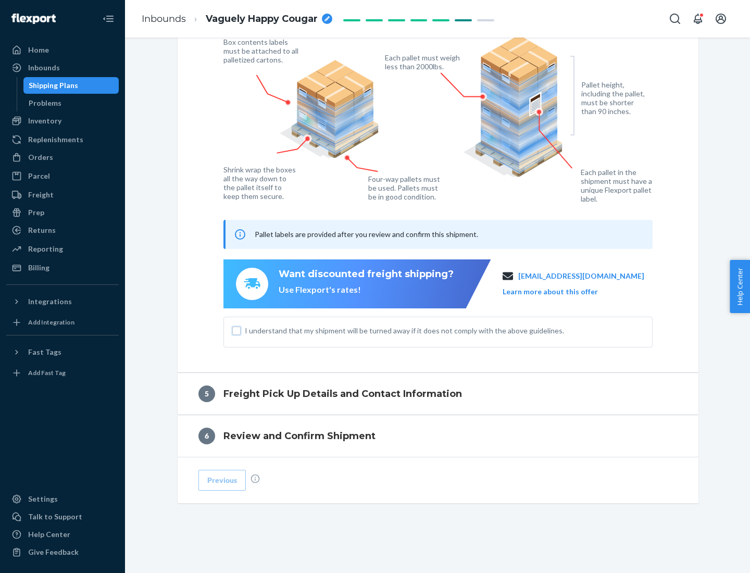 This screenshot has width=750, height=573. I want to click on a: Returns, so click(62, 230).